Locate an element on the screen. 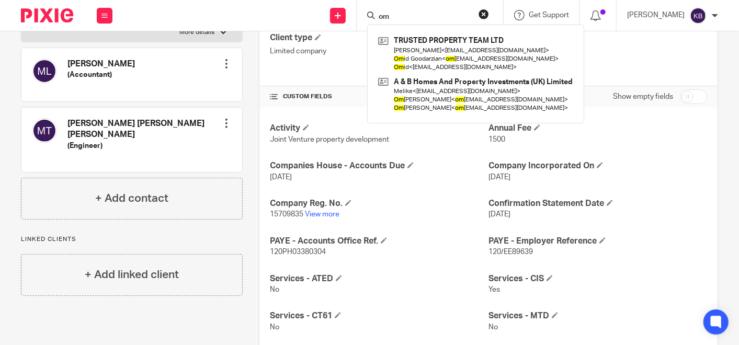  h4: Services - MTD is located at coordinates (598, 316).